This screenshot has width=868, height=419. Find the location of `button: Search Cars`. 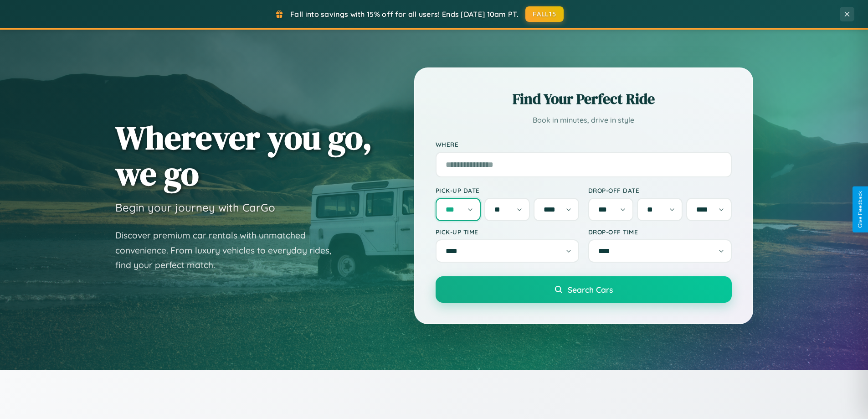

button: Search Cars is located at coordinates (584, 289).